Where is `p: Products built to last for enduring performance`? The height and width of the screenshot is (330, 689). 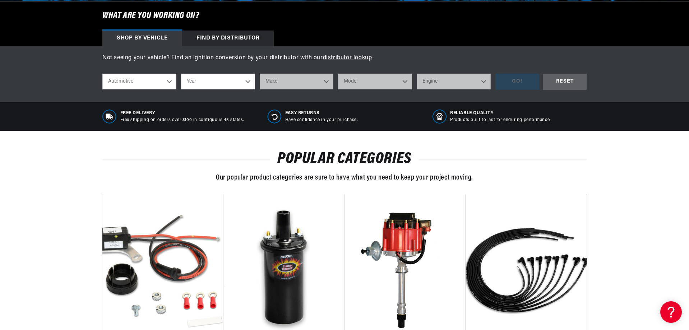
p: Products built to last for enduring performance is located at coordinates (500, 120).